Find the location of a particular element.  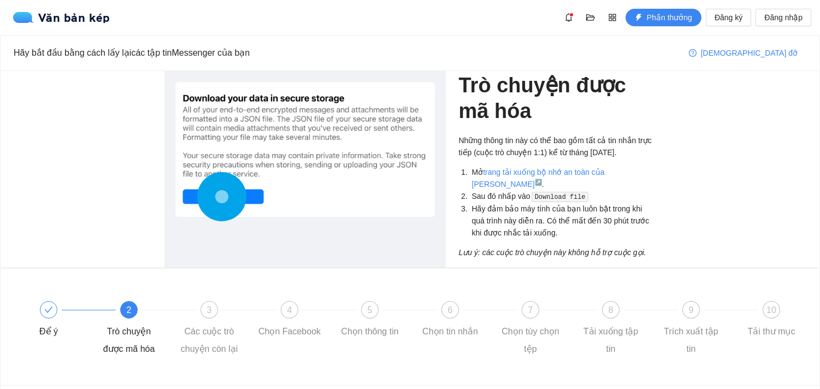

font: Lưu ý: các cuộc trò chuyện này không hỗ trợ cuộc gọi. is located at coordinates (552, 252).